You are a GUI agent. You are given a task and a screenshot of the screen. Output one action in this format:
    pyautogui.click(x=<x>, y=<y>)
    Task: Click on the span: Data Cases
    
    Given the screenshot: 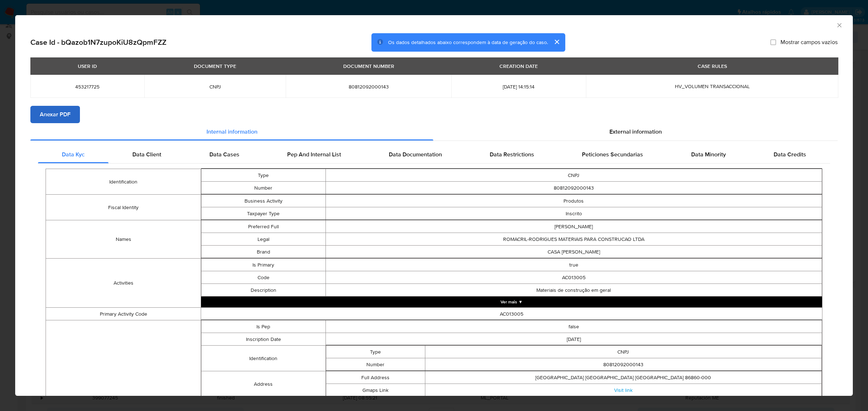 What is the action you would take?
    pyautogui.click(x=224, y=155)
    